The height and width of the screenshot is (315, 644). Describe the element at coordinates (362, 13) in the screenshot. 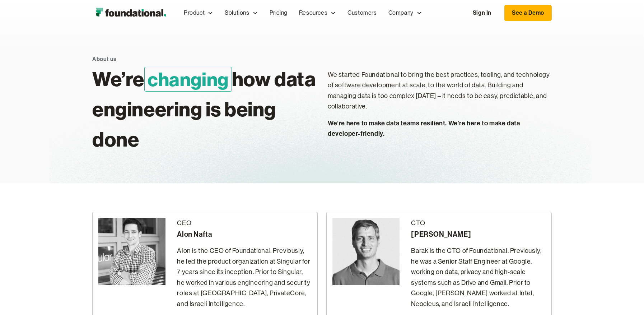

I see `a: Customers` at that location.